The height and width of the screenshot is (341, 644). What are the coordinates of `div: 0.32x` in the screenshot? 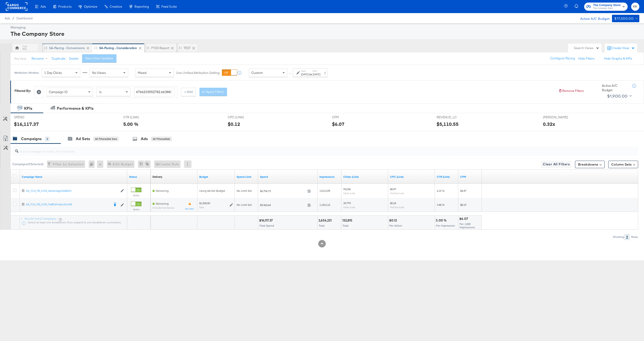 It's located at (549, 124).